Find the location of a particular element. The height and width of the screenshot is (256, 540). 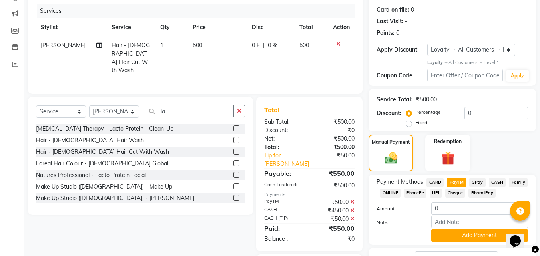

span: ONLINE is located at coordinates (390, 193).